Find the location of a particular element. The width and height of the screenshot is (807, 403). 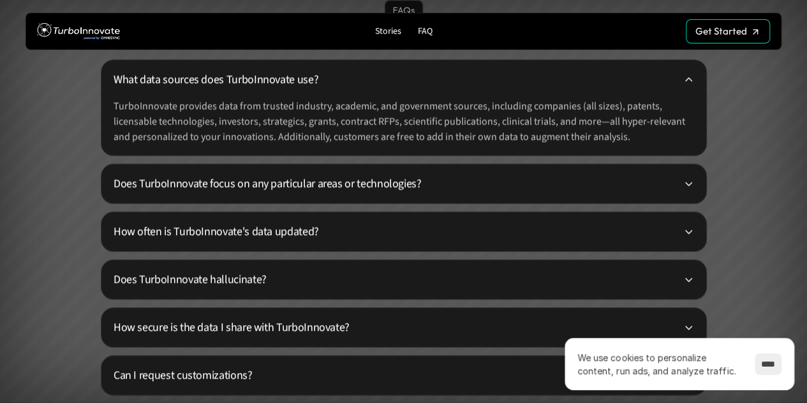

p: Get Started is located at coordinates (721, 31).